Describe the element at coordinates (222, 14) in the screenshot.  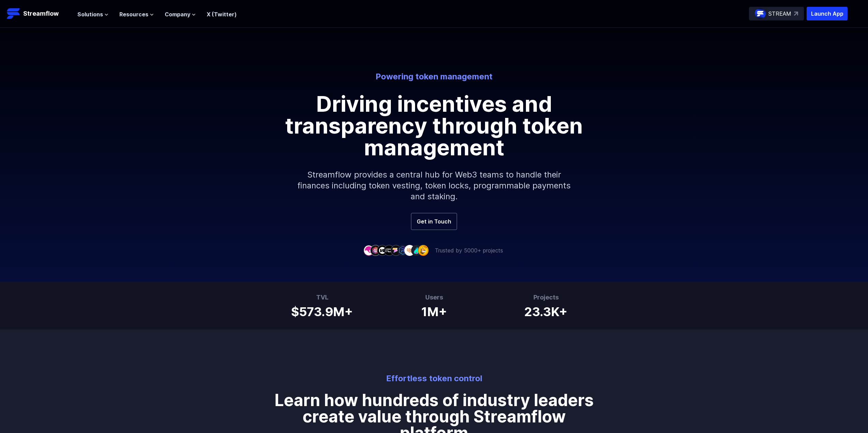
I see `a: X (Twitter)` at that location.